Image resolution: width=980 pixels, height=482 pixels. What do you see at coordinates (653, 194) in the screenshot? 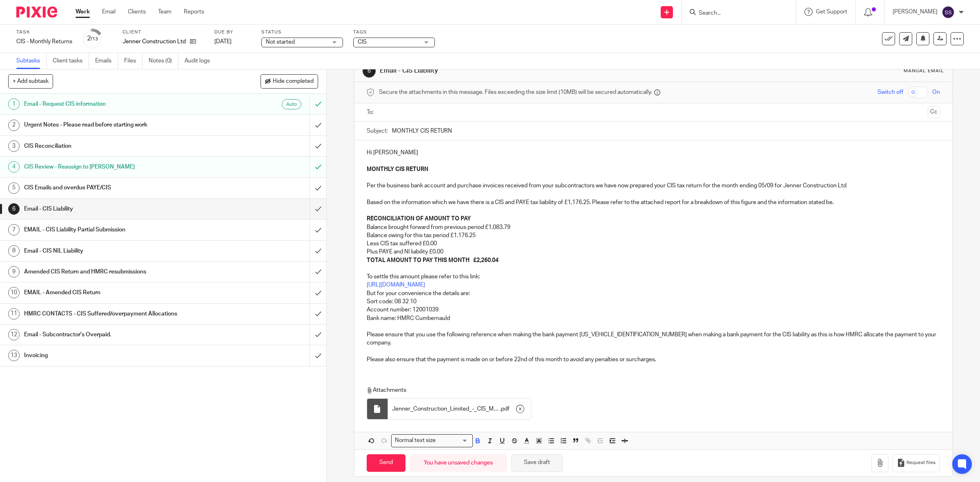
I see `p: Per the business bank account and purchase invoices received from your subcontractors we have now...` at bounding box center [653, 194].